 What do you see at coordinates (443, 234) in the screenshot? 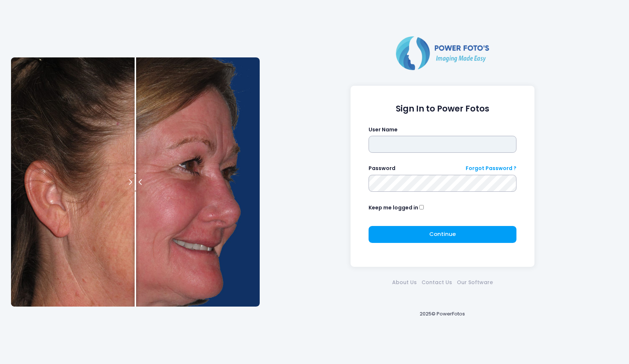
I see `button: Continue` at bounding box center [443, 234].